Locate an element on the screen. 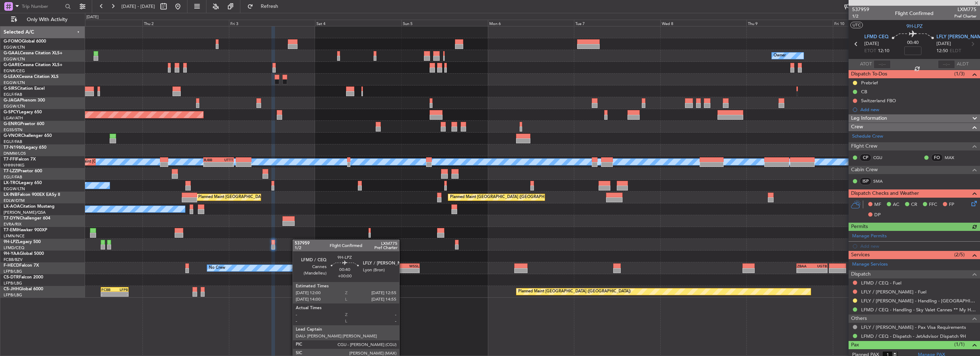 This screenshot has width=980, height=356. span: G-LEAX is located at coordinates (11, 77).